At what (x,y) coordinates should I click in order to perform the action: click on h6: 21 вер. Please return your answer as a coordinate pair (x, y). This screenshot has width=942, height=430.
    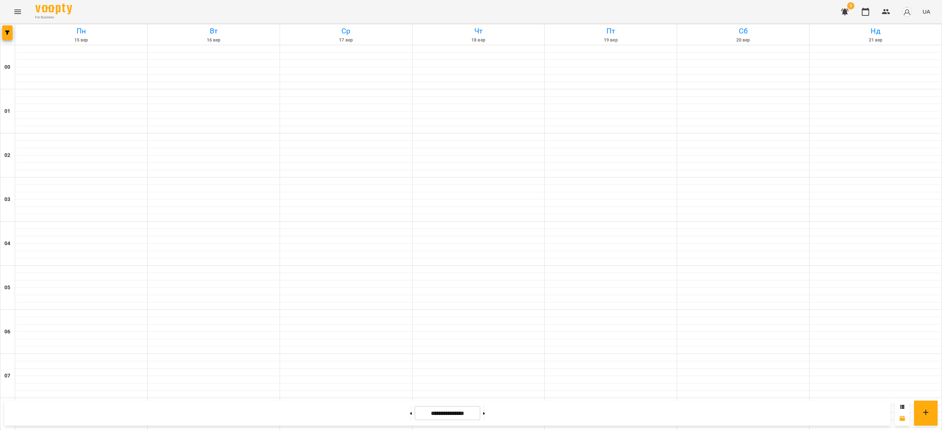
    Looking at the image, I should click on (875, 40).